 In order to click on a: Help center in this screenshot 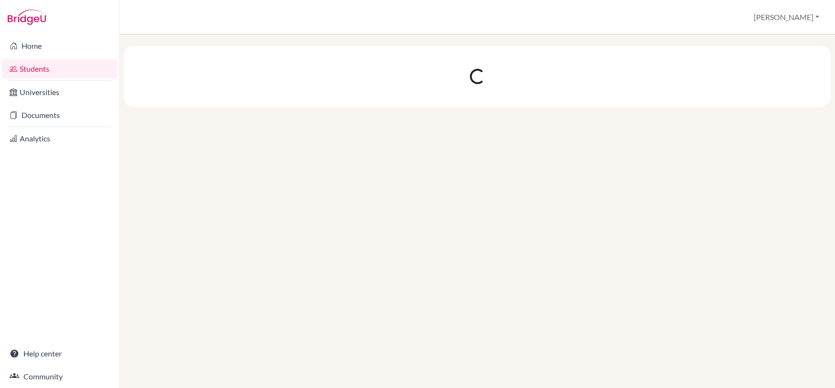, I will do `click(59, 354)`.